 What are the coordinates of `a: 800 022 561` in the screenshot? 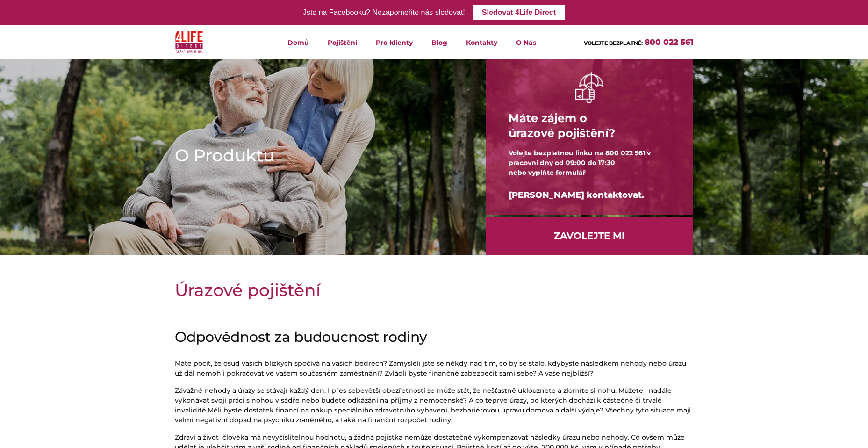 It's located at (669, 42).